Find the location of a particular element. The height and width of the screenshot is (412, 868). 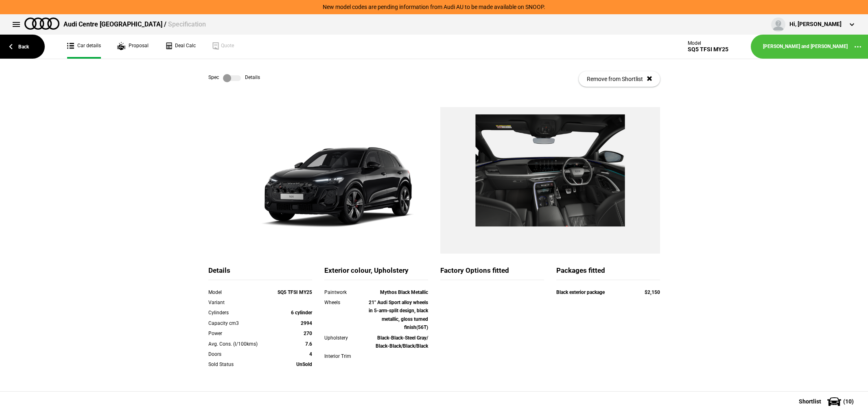

strong: 21" Audi Sport alloy wheels in 5-arm-split design, black metallic, gloss turned finish(56T) is located at coordinates (399, 315).